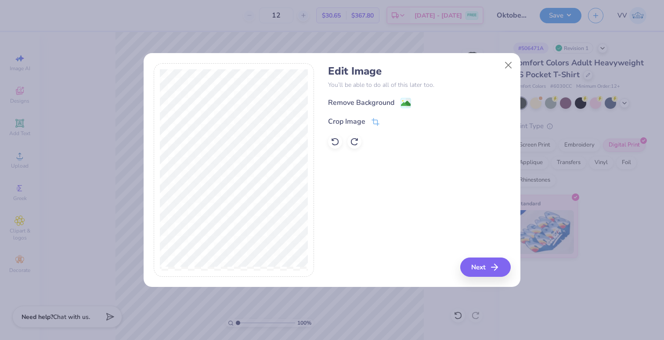 The width and height of the screenshot is (664, 340). What do you see at coordinates (485, 267) in the screenshot?
I see `button: Next` at bounding box center [485, 267].